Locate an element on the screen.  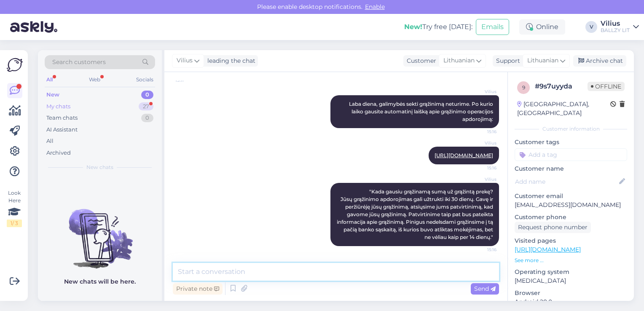
div: Socials is located at coordinates (145, 80).